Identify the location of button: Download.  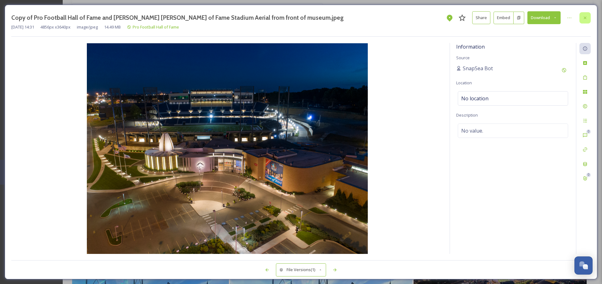
(544, 18).